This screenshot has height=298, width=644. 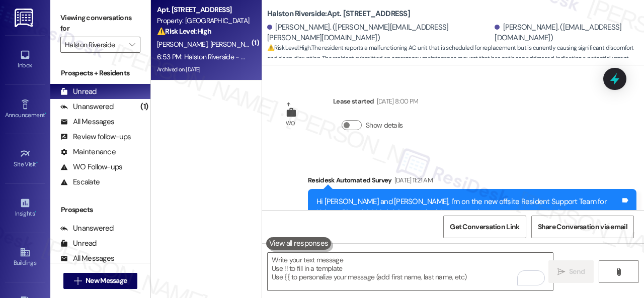 I want to click on div: (1), so click(x=144, y=107).